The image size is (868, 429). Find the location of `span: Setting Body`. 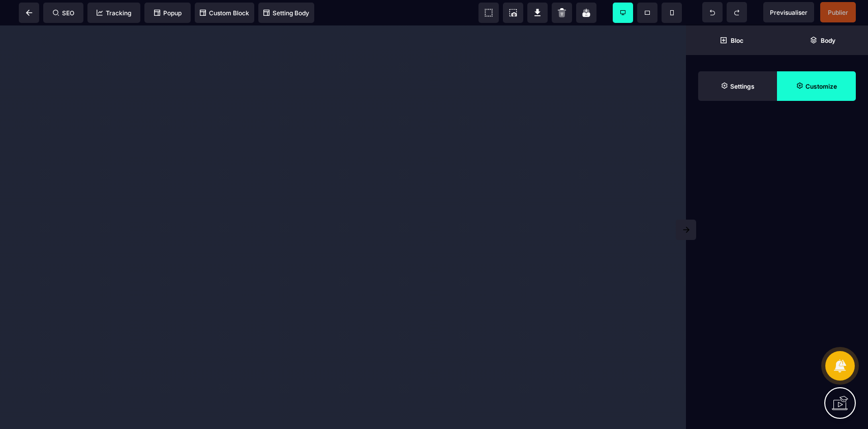

span: Setting Body is located at coordinates (286, 12).